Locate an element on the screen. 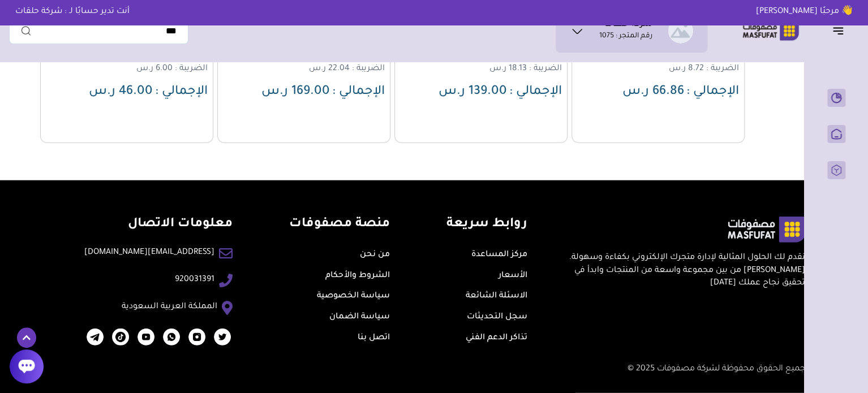 This screenshot has height=393, width=868. p: رقم المتجر : 1075 is located at coordinates (626, 37).